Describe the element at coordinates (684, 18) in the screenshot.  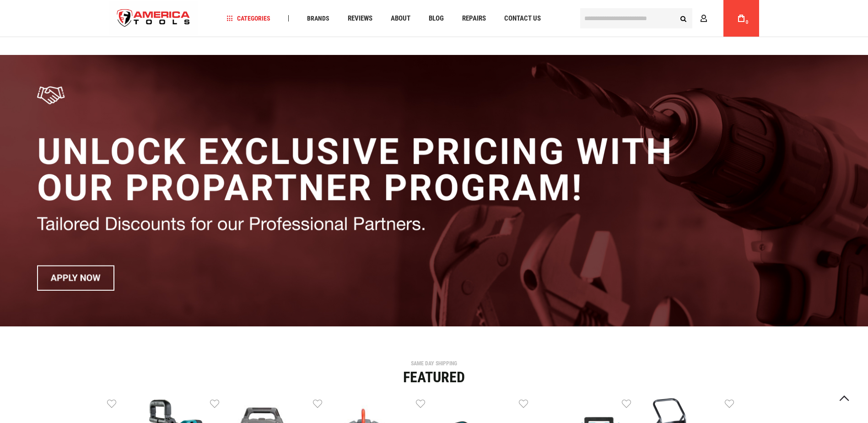
I see `button: Search` at that location.